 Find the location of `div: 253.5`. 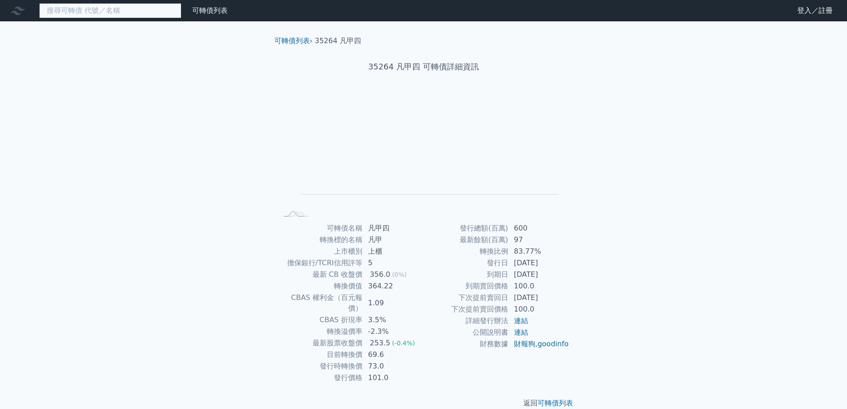

div: 253.5 is located at coordinates (380, 343).